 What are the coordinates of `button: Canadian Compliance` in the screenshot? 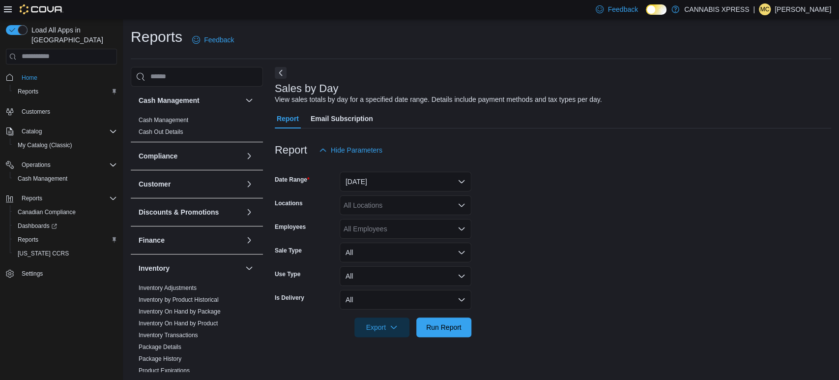 It's located at (65, 212).